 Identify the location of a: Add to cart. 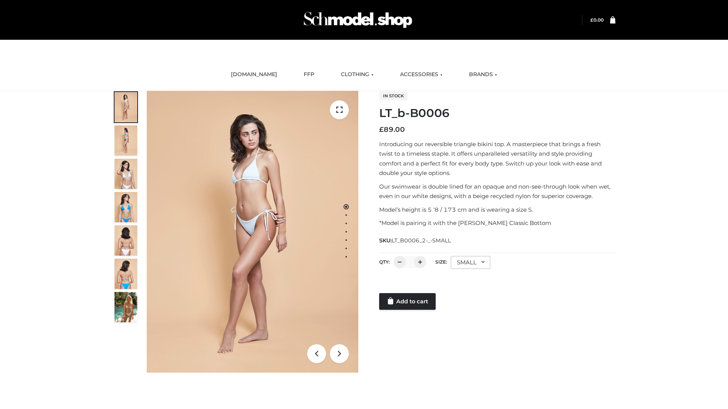
(407, 302).